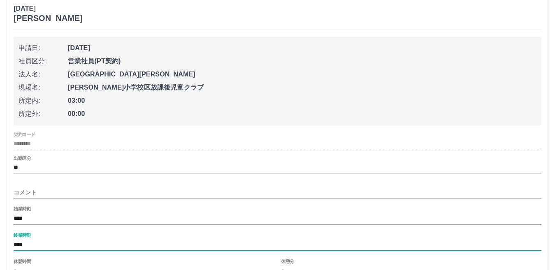 This screenshot has height=270, width=555. I want to click on span: 00:00, so click(302, 114).